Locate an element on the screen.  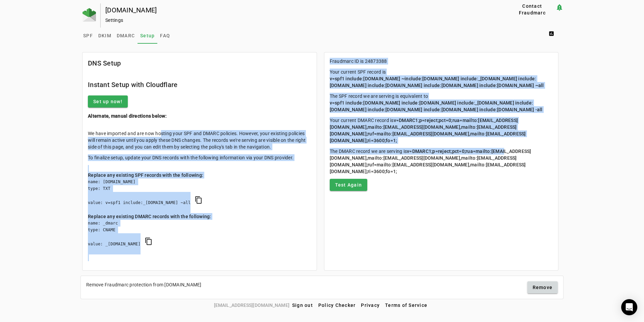
span: Setup is located at coordinates (147, 35).